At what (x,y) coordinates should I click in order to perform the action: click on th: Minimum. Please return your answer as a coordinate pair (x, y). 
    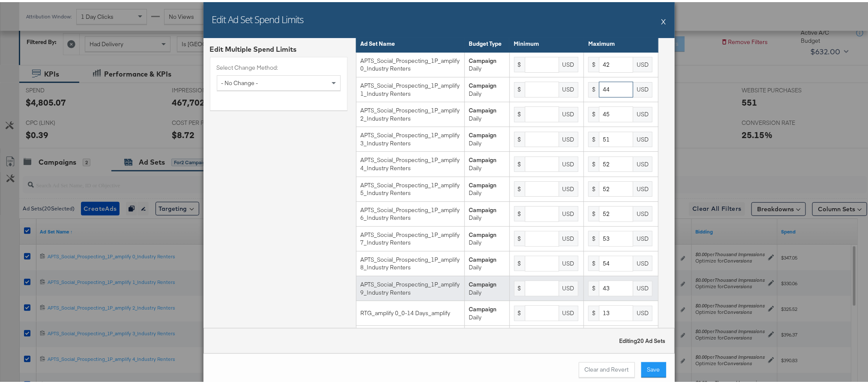
    Looking at the image, I should click on (546, 42).